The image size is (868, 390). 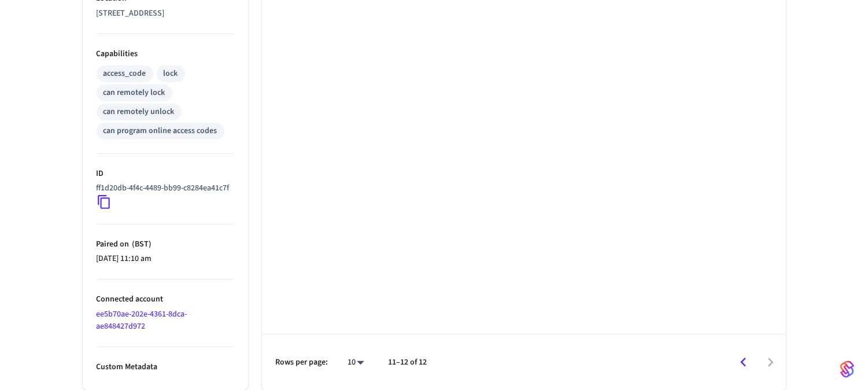 What do you see at coordinates (847, 369) in the screenshot?
I see `img: SeamLogoGradient.69752ec5.svg` at bounding box center [847, 369].